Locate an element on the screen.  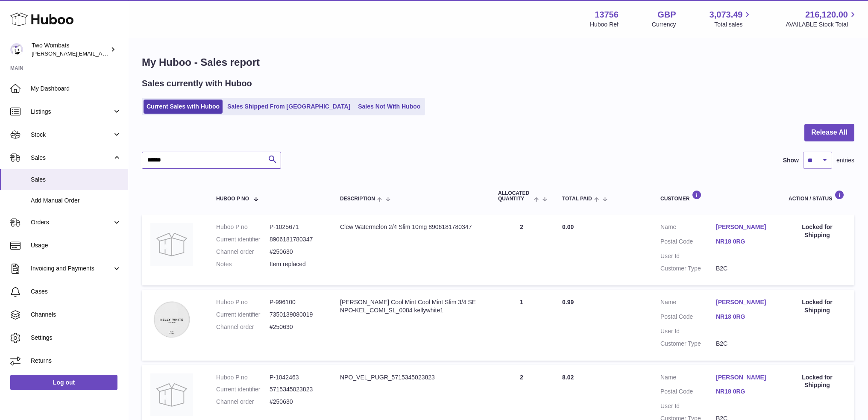
td: 2 is located at coordinates (522, 250).